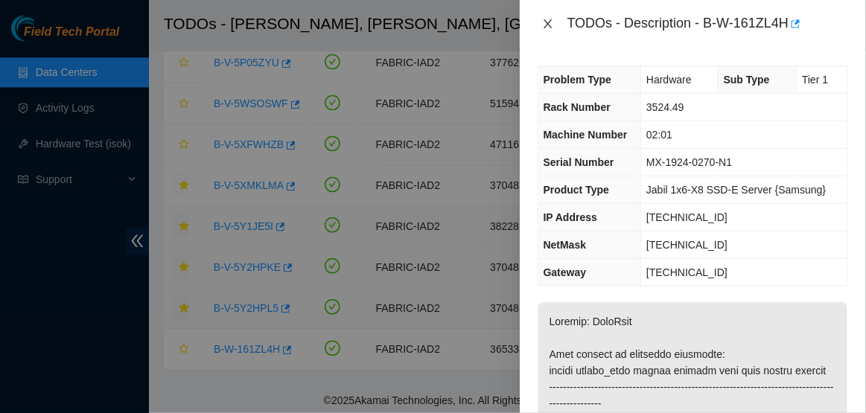  What do you see at coordinates (747, 80) in the screenshot?
I see `span: Sub Type` at bounding box center [747, 80].